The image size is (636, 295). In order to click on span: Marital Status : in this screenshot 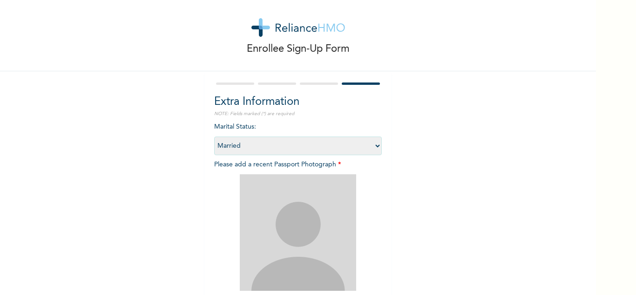, I will do `click(298, 136)`.